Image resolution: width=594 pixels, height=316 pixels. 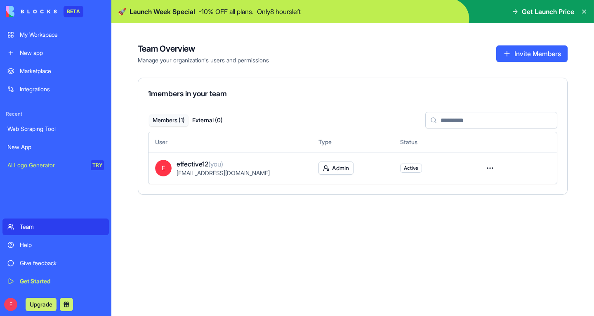 I want to click on a: Get Started, so click(x=56, y=281).